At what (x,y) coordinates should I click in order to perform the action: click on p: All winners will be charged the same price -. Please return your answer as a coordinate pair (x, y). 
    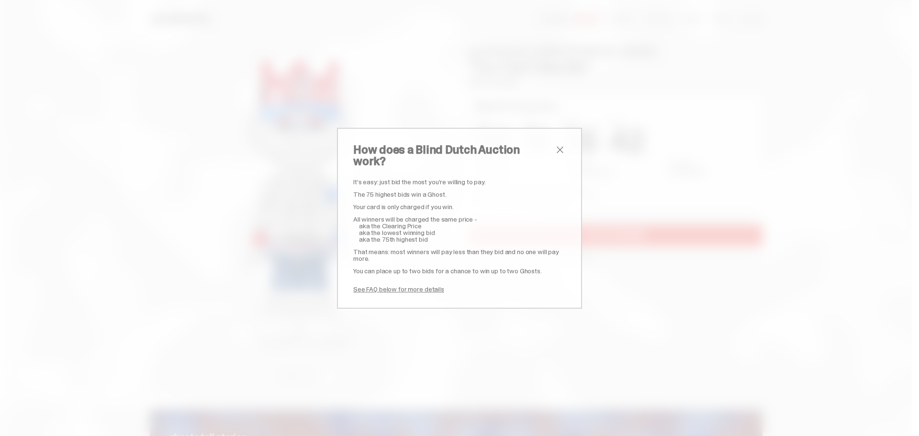
    Looking at the image, I should click on (459, 219).